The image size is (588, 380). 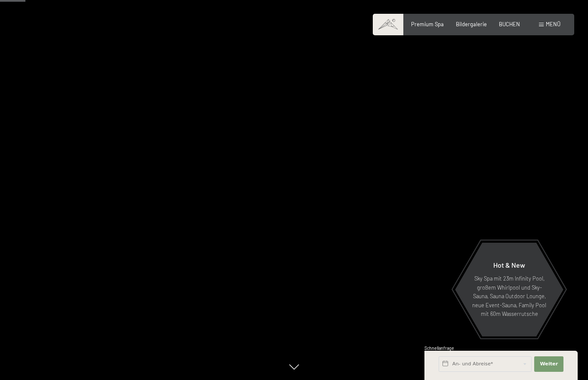 What do you see at coordinates (471, 24) in the screenshot?
I see `a: Bildergalerie` at bounding box center [471, 24].